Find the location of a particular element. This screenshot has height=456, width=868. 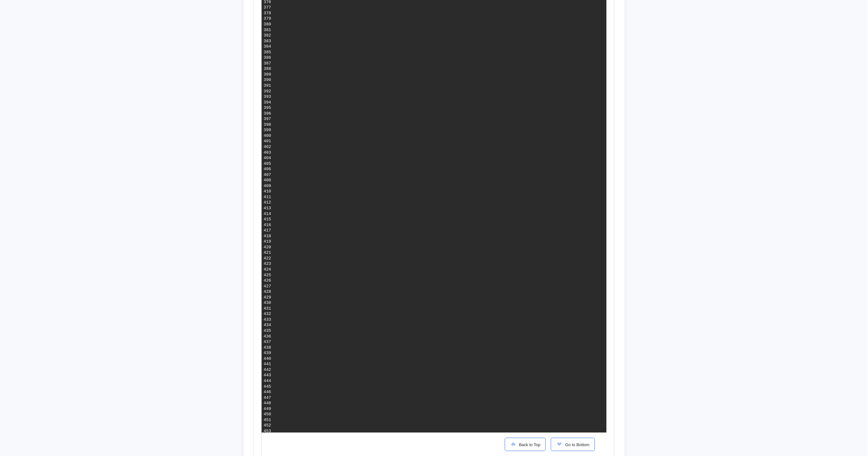

div: 415 is located at coordinates (267, 220).